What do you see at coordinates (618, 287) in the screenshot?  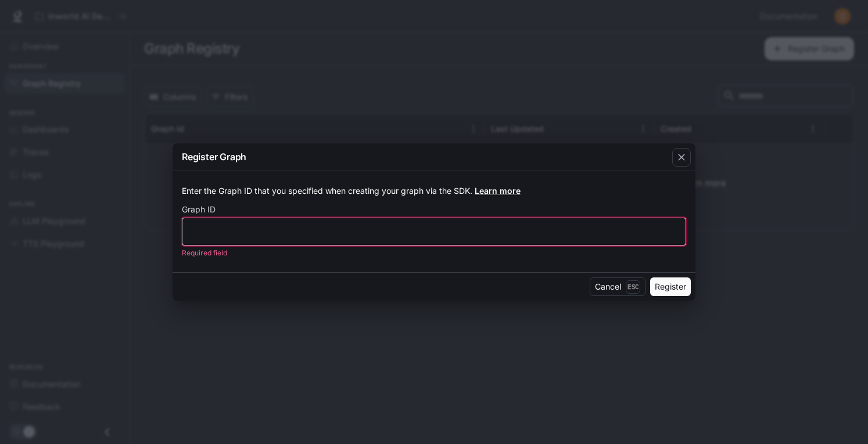 I see `button: CancelEsc` at bounding box center [618, 287].